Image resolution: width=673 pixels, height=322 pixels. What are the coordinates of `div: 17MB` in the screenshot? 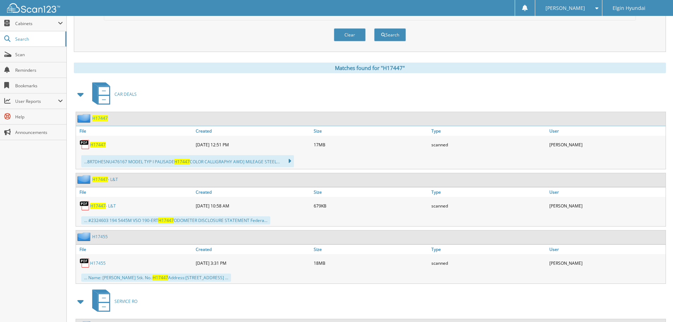 It's located at (371, 144).